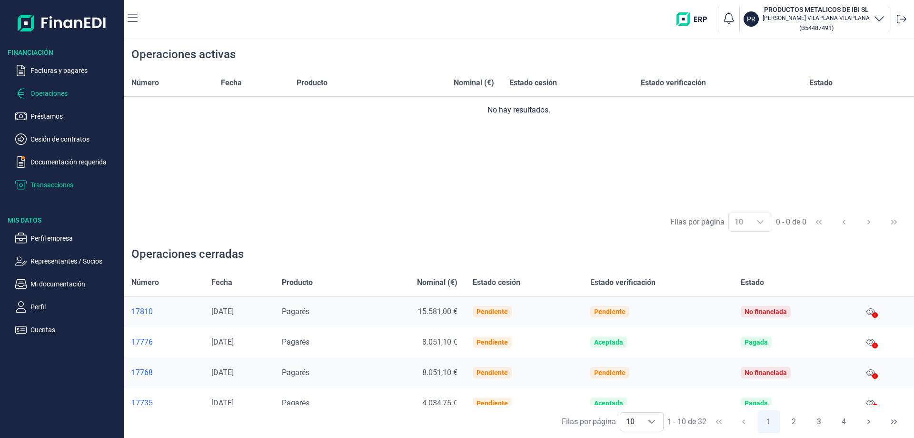 The width and height of the screenshot is (914, 438). What do you see at coordinates (769, 421) in the screenshot?
I see `button: Page 1` at bounding box center [769, 421].